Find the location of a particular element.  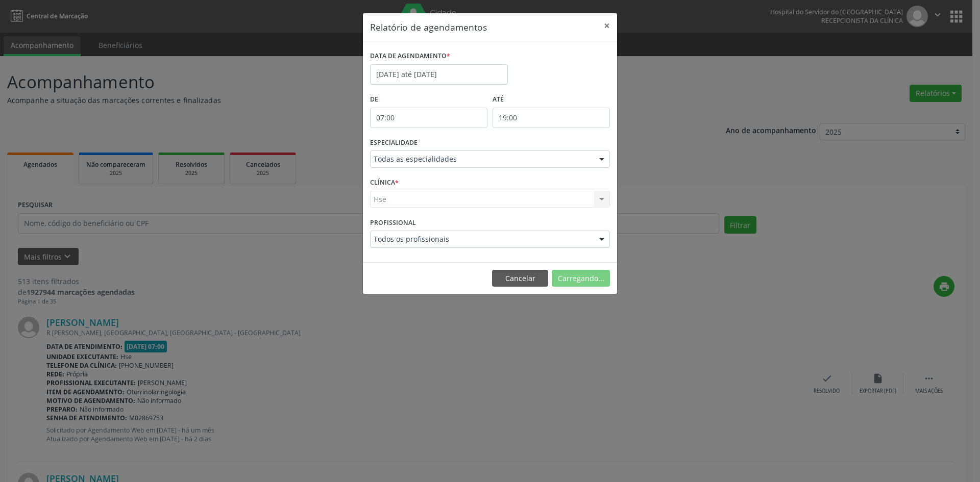

button: Close is located at coordinates (607, 26).